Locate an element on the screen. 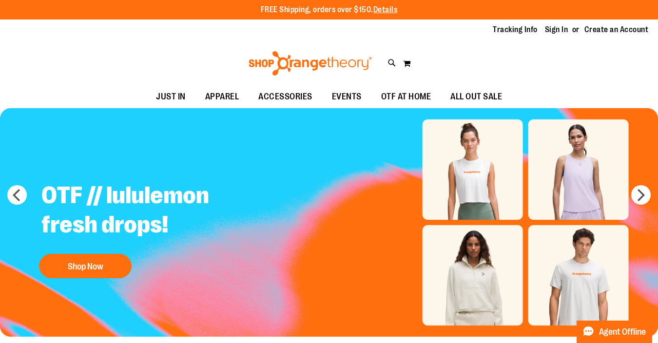 The image size is (658, 343). img: Shop Orangetheory is located at coordinates (310, 63).